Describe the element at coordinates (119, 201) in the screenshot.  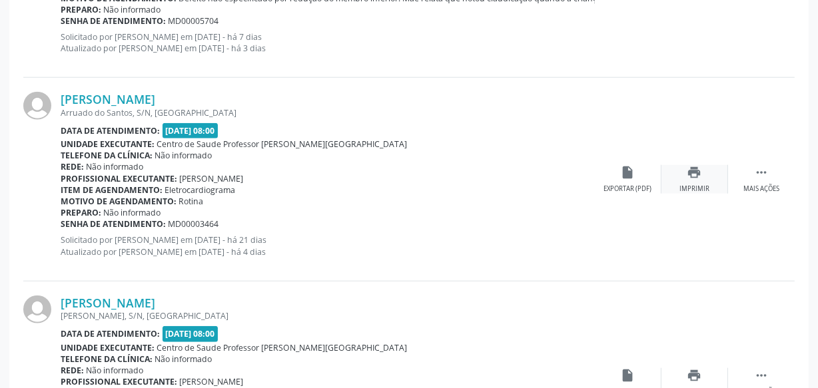
I see `b: Motivo de agendamento:` at that location.